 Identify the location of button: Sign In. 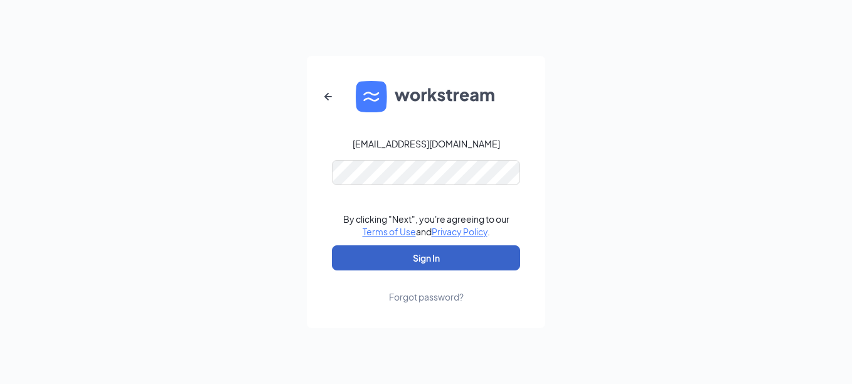
(426, 258).